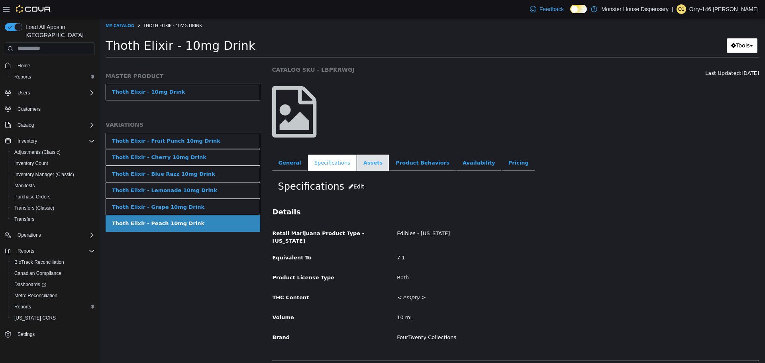  Describe the element at coordinates (53, 273) in the screenshot. I see `button: Canadian Compliance` at that location.